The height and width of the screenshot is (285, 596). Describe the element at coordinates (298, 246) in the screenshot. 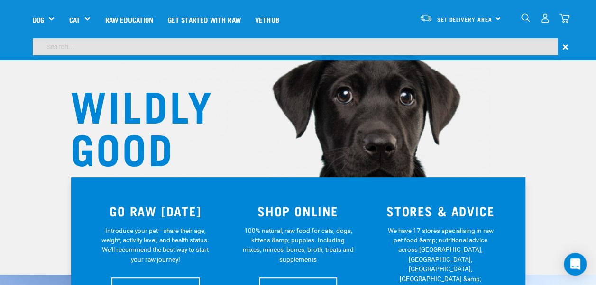

I see `p: 100% natural, raw food for cats, dogs, kittens &amp; puppies. Including mixes, minces, bones, bro...` at that location.